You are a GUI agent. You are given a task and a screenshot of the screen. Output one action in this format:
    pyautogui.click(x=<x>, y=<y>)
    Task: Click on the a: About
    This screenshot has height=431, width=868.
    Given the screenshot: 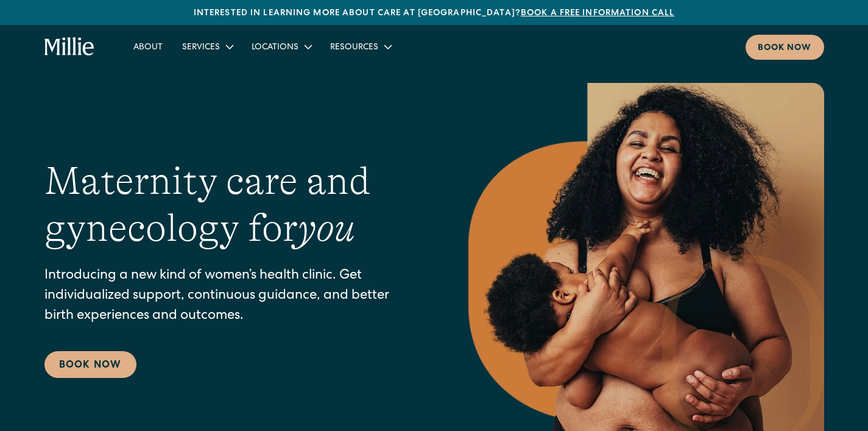 What is the action you would take?
    pyautogui.click(x=148, y=46)
    